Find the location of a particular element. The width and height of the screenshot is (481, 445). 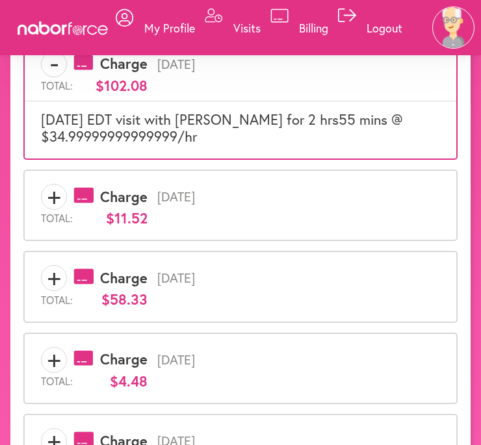

p: My Profile is located at coordinates (170, 28).